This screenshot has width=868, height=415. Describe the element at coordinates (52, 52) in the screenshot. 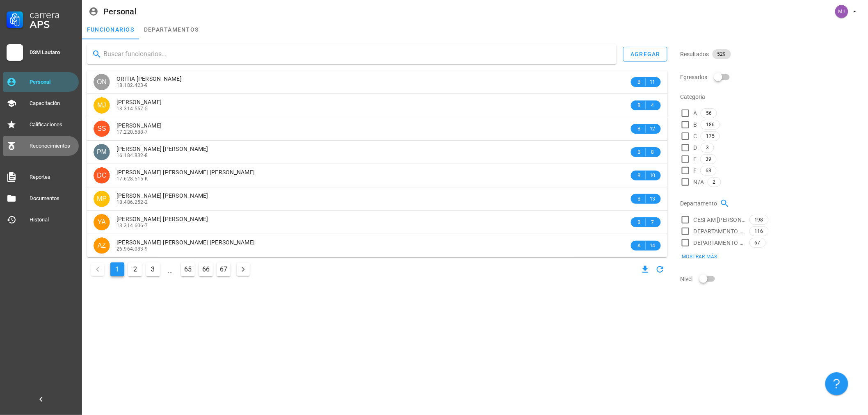

I see `div: DSM Lautaro` at that location.